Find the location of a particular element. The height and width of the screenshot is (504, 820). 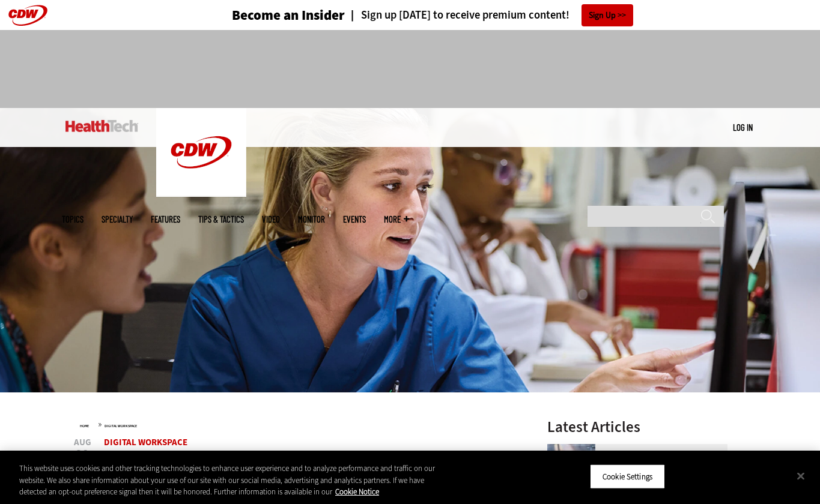

span: 28 is located at coordinates (82, 454).